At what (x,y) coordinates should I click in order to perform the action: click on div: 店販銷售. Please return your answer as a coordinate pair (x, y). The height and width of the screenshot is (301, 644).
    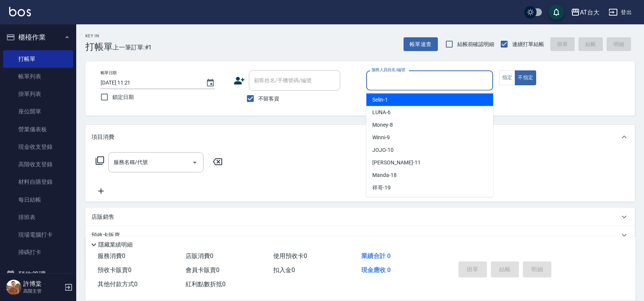
    Looking at the image, I should click on (360, 217).